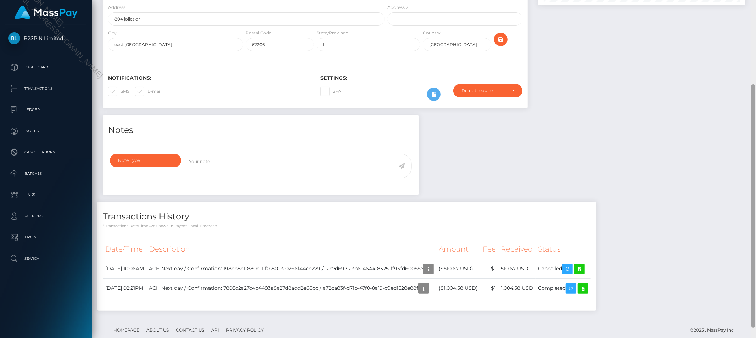 This screenshot has width=756, height=338. I want to click on p: Payees, so click(46, 131).